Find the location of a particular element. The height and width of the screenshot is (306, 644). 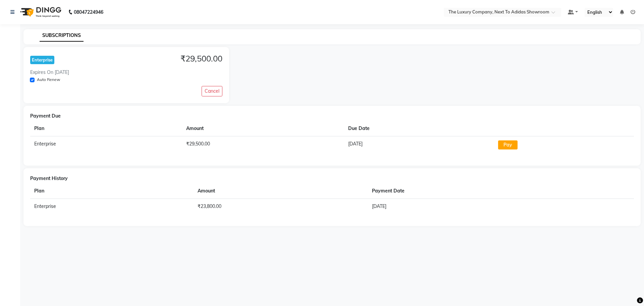

div: Payment History is located at coordinates (332, 179).